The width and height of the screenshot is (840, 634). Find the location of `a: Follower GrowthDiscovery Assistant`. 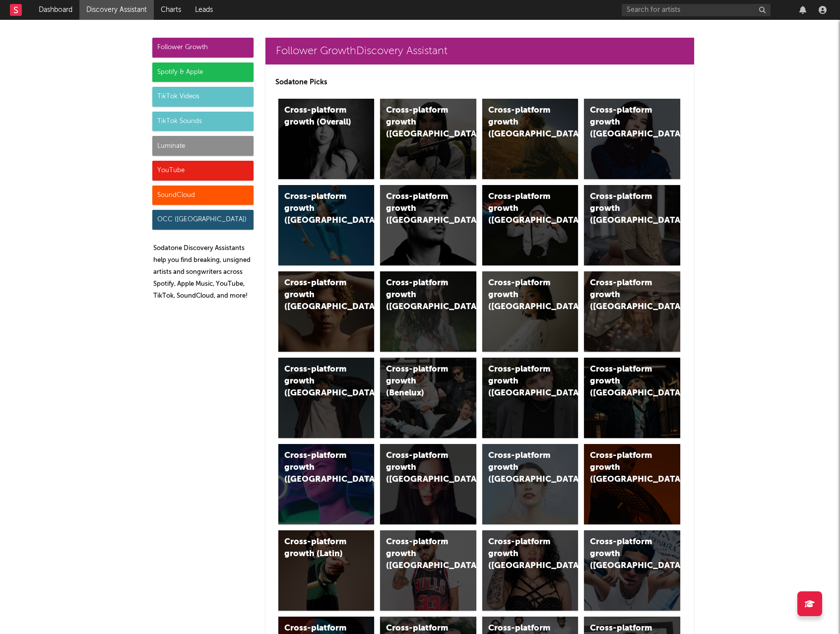

a: Follower GrowthDiscovery Assistant is located at coordinates (479, 51).